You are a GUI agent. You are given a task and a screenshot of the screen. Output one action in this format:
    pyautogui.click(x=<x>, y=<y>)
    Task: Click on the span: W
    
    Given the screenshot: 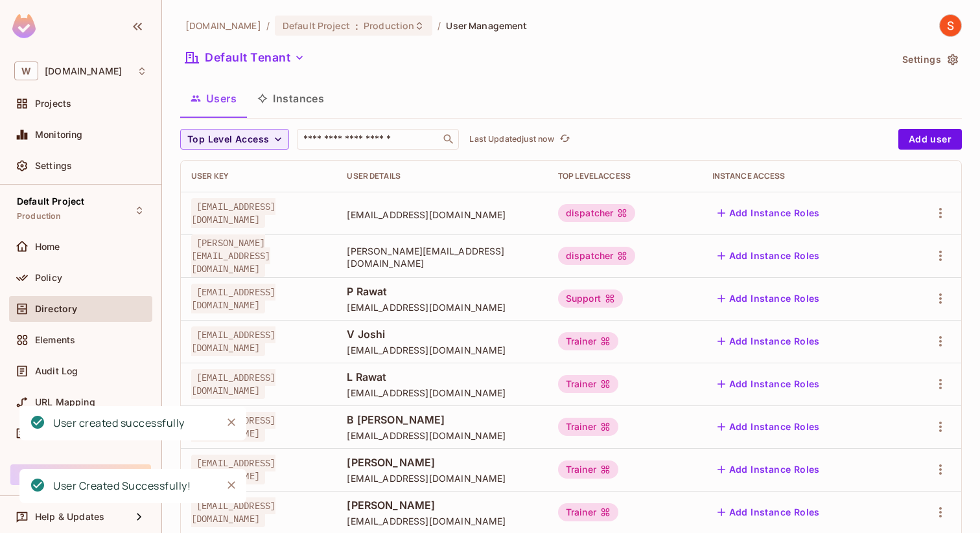 What is the action you would take?
    pyautogui.click(x=26, y=71)
    